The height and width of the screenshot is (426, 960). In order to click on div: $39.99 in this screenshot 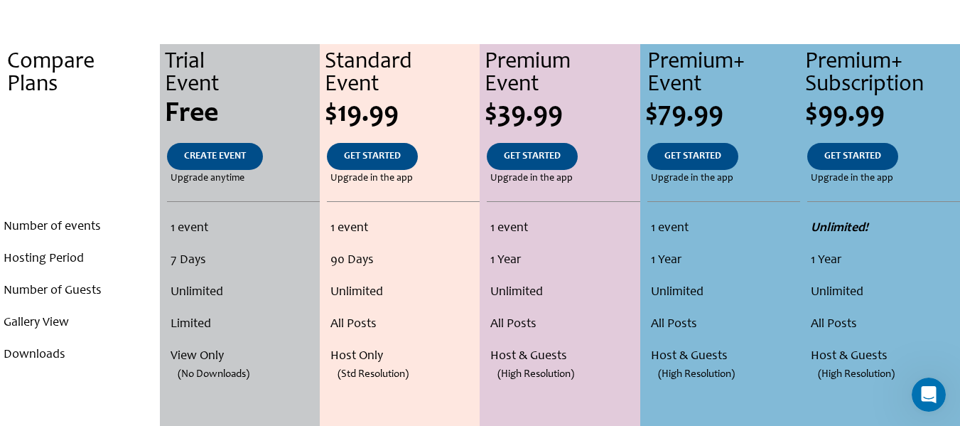, I will do `click(562, 114)`.